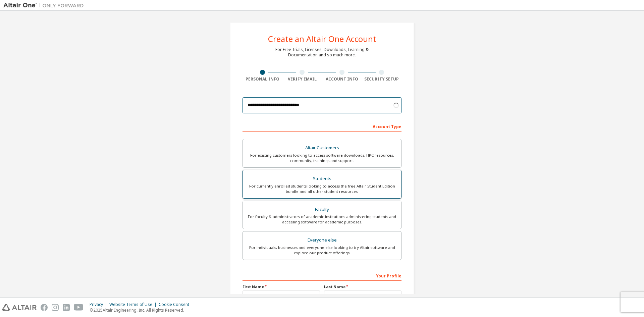 This screenshot has height=317, width=644. What do you see at coordinates (322, 275) in the screenshot?
I see `div: Your Profile` at bounding box center [322, 275].